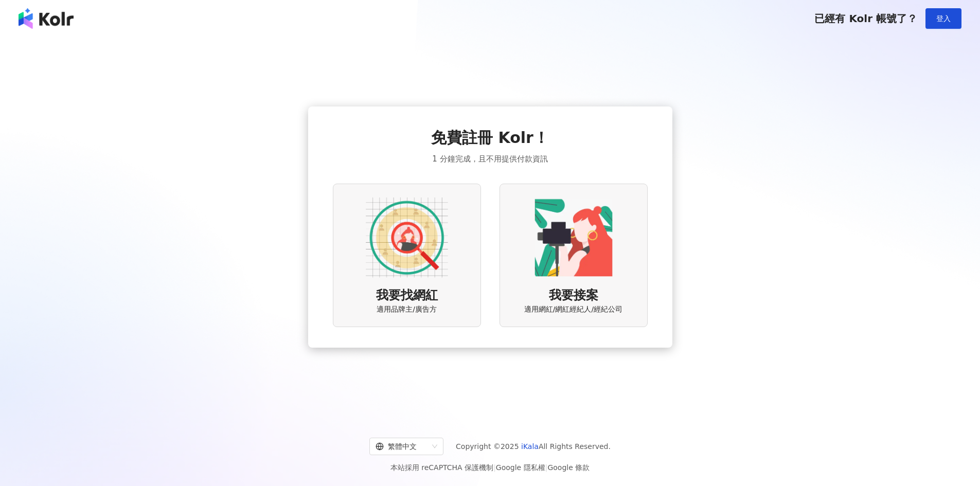 This screenshot has width=980, height=486. What do you see at coordinates (490, 468) in the screenshot?
I see `span: 本站採用 reCAPTCHA 保護機制` at bounding box center [490, 468].